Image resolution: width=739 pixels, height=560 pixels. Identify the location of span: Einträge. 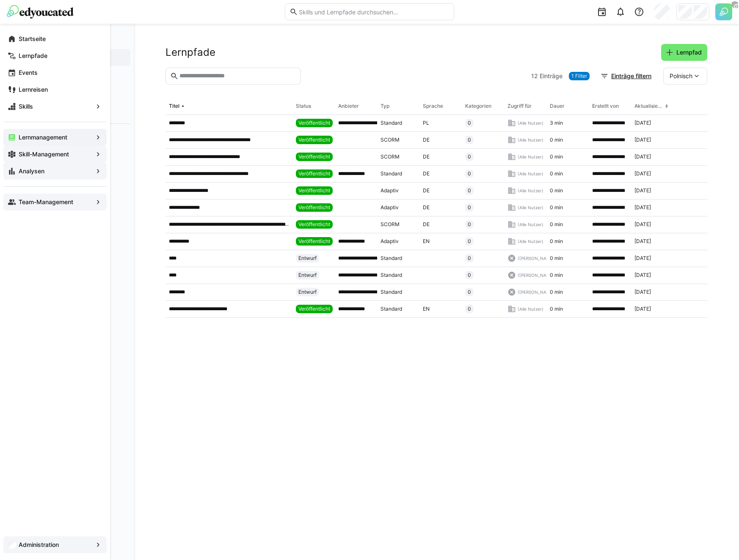
(551, 76).